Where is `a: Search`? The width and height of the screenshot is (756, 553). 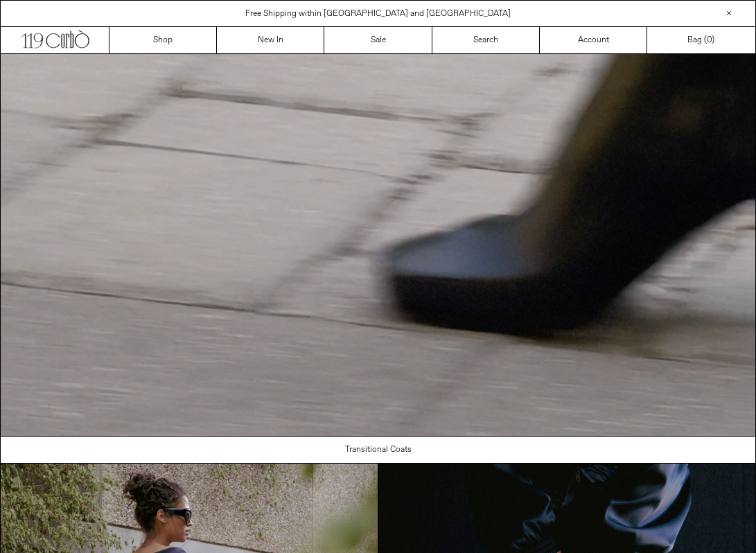
a: Search is located at coordinates (486, 40).